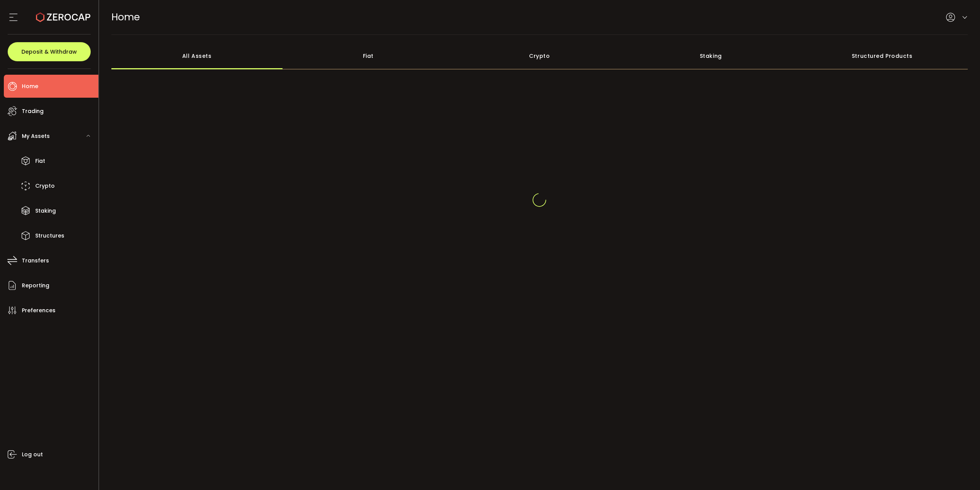 This screenshot has height=490, width=980. Describe the element at coordinates (197, 56) in the screenshot. I see `div: All Assets` at that location.